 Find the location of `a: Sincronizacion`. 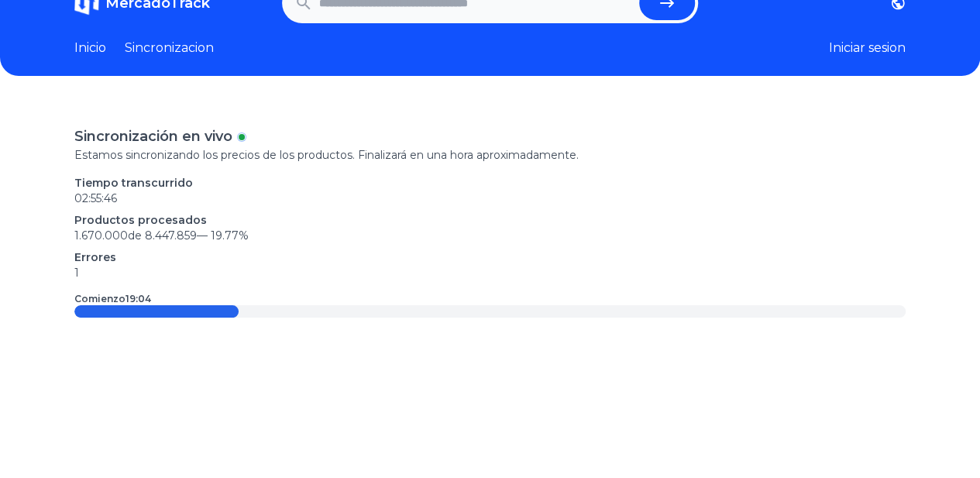

a: Sincronizacion is located at coordinates (169, 48).